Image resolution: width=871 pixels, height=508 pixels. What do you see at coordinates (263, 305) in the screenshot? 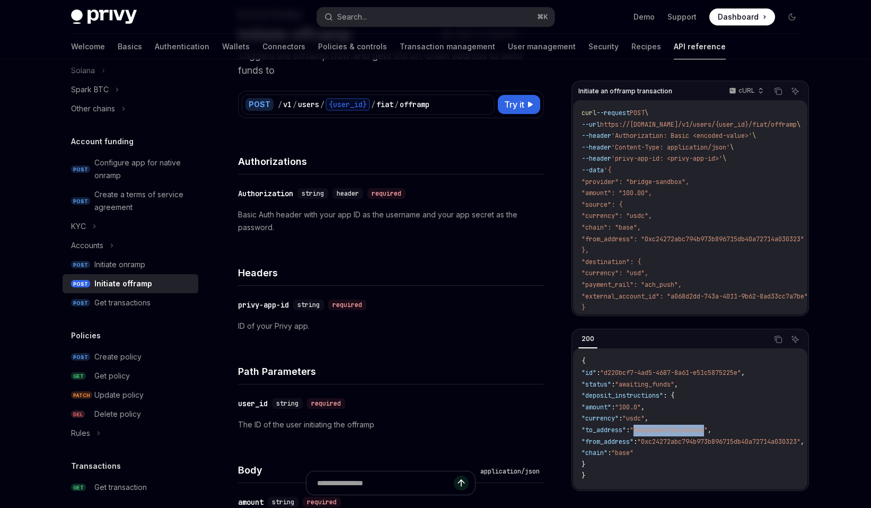
I see `div: privy-app-id` at bounding box center [263, 305].